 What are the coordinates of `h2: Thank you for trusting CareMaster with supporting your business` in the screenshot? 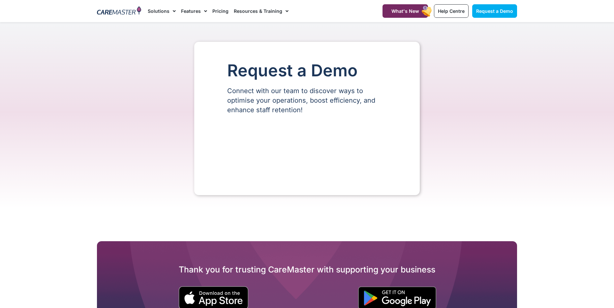 It's located at (307, 270).